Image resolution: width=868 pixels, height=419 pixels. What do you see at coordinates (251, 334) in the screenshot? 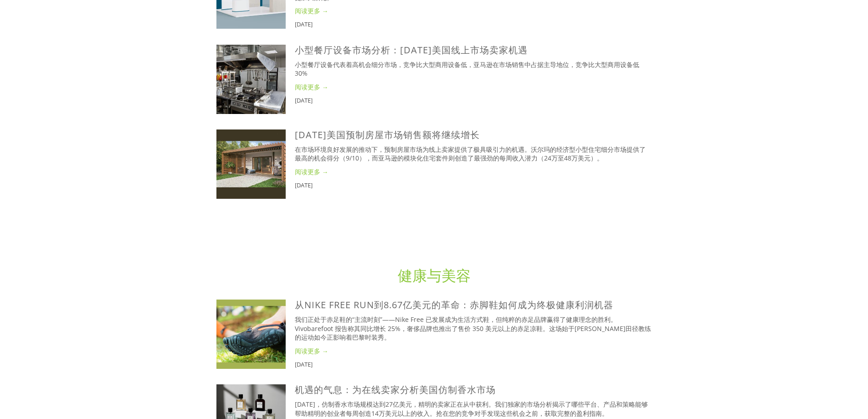
I see `img: 从Nike Free Run到8.67亿美元的革命：赤脚鞋如何成为终极健康利润机器` at bounding box center [251, 334].